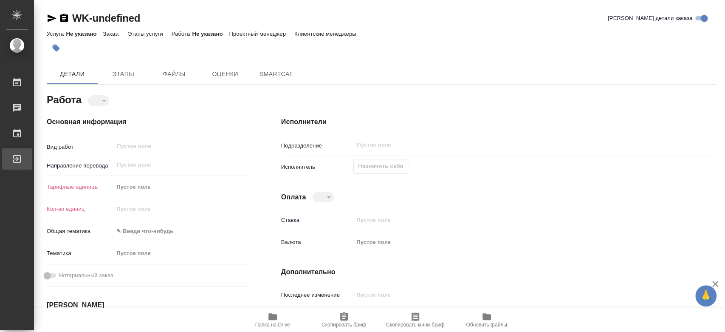 The width and height of the screenshot is (725, 332). I want to click on p: Проектный менеджер, so click(258, 34).